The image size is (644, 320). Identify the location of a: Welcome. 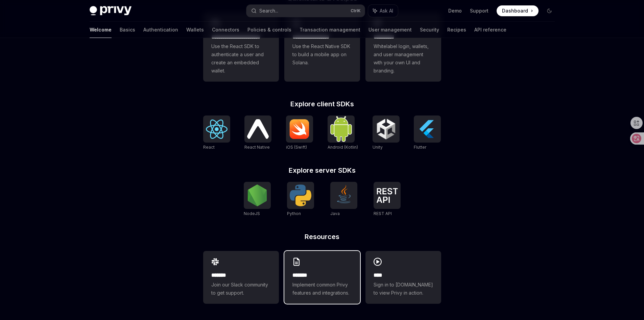
(101, 30).